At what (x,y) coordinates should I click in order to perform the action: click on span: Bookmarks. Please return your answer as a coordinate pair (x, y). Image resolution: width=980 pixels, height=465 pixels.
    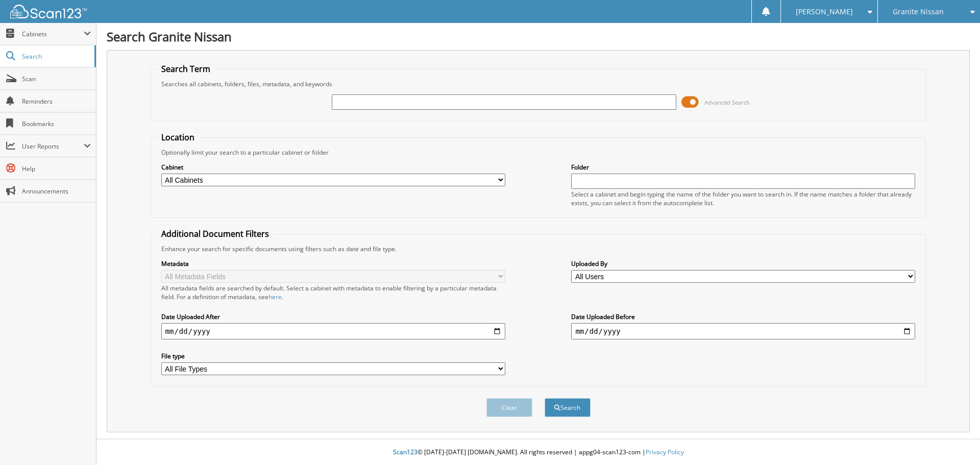
    Looking at the image, I should click on (56, 123).